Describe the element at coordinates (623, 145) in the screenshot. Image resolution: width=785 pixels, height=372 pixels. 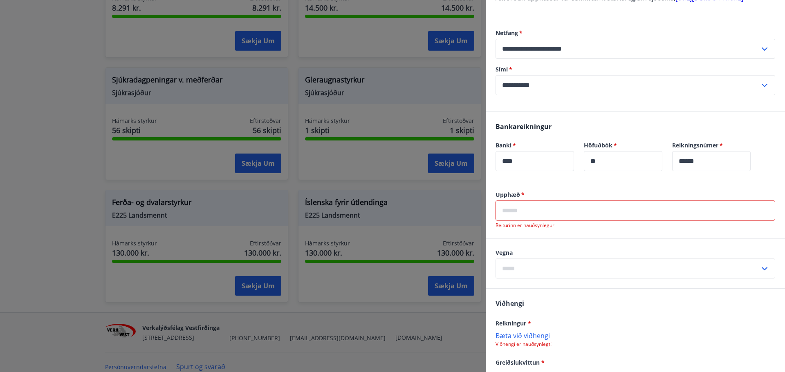
I see `label: Höfuðbók` at that location.